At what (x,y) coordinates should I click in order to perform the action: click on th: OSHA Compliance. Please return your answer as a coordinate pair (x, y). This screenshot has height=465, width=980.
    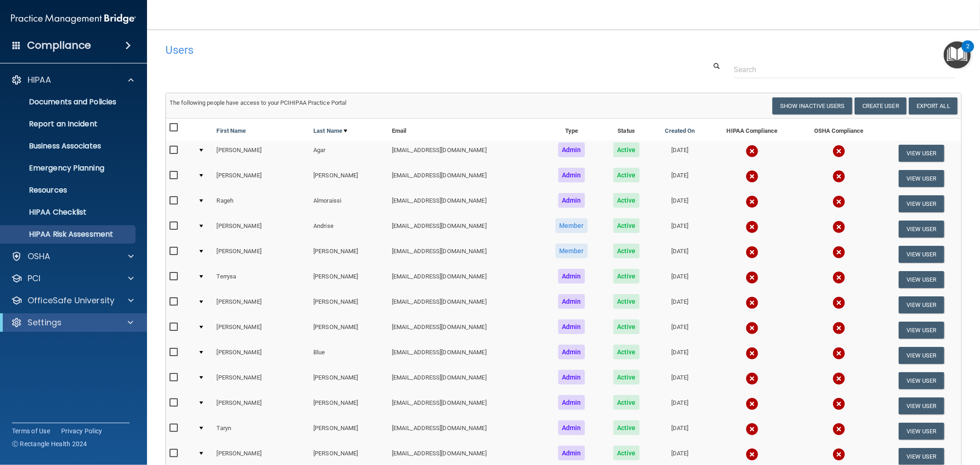
    Looking at the image, I should click on (838, 130).